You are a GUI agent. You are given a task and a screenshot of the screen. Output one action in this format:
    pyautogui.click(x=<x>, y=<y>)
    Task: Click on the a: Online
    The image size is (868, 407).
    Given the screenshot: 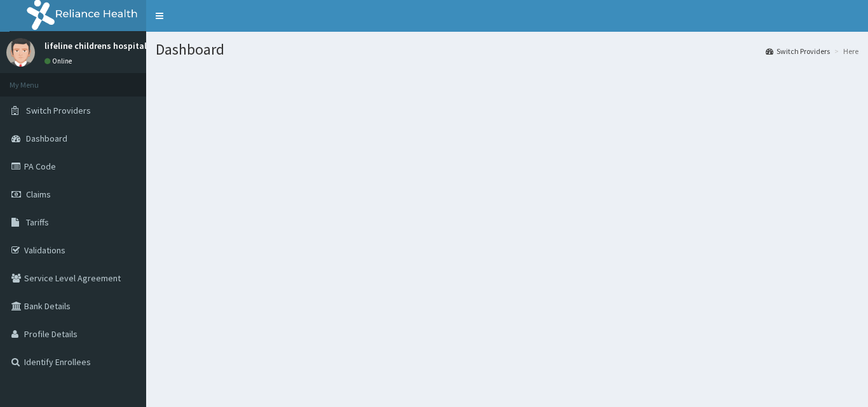 What is the action you would take?
    pyautogui.click(x=60, y=61)
    